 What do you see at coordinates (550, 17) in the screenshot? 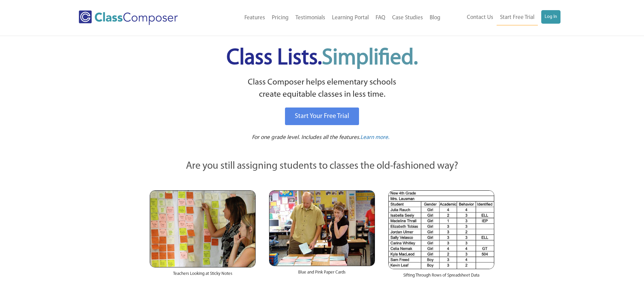
I see `a: Log In` at bounding box center [550, 17].